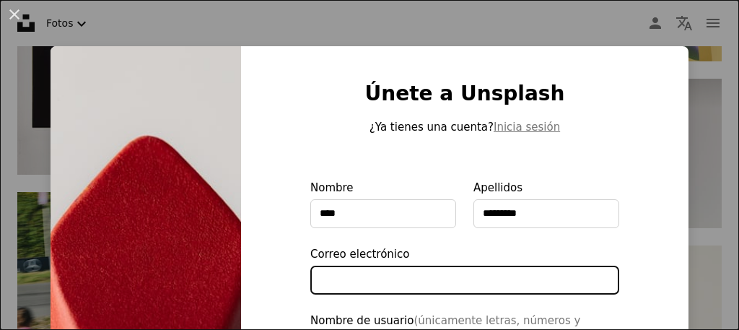 This screenshot has height=330, width=739. What do you see at coordinates (383, 203) in the screenshot?
I see `label: Nombre` at bounding box center [383, 203].